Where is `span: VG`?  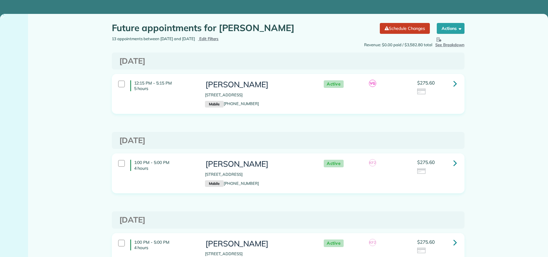 span: VG is located at coordinates (373, 83).